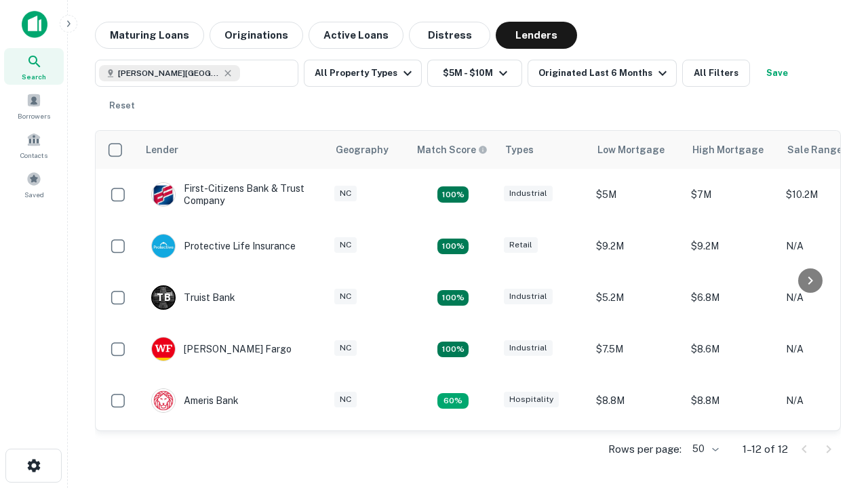  I want to click on button: All Property Types, so click(363, 73).